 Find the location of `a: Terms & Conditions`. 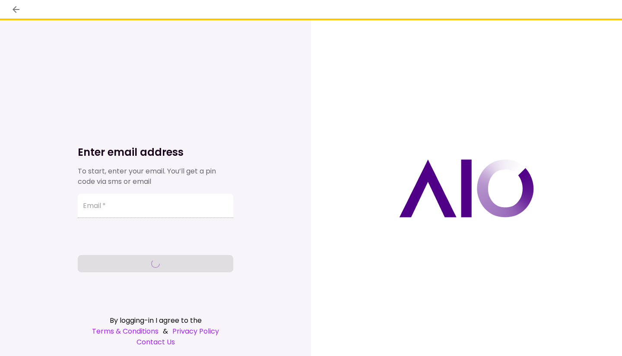

a: Terms & Conditions is located at coordinates (125, 331).